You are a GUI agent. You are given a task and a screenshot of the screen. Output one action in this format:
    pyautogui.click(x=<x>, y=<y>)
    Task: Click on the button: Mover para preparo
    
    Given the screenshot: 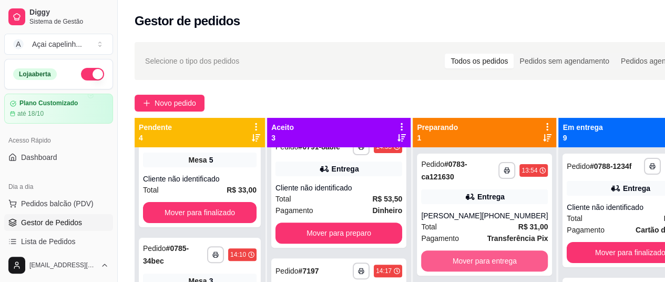 What is the action you would take?
    pyautogui.click(x=339, y=233)
    